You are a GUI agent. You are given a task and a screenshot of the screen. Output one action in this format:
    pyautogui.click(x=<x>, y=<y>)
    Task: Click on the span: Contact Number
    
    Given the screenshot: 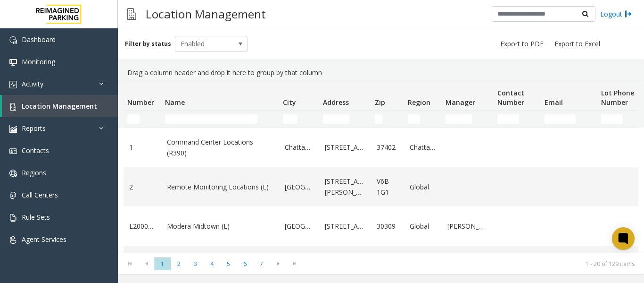 What is the action you would take?
    pyautogui.click(x=511, y=97)
    